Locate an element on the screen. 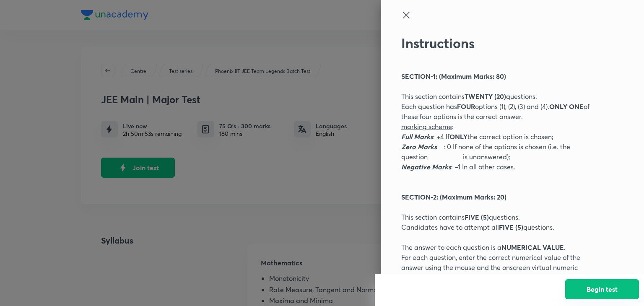  p: For each question, enter the correct numerical value of the answer using the mouse and the onscre... is located at coordinates (498, 277).